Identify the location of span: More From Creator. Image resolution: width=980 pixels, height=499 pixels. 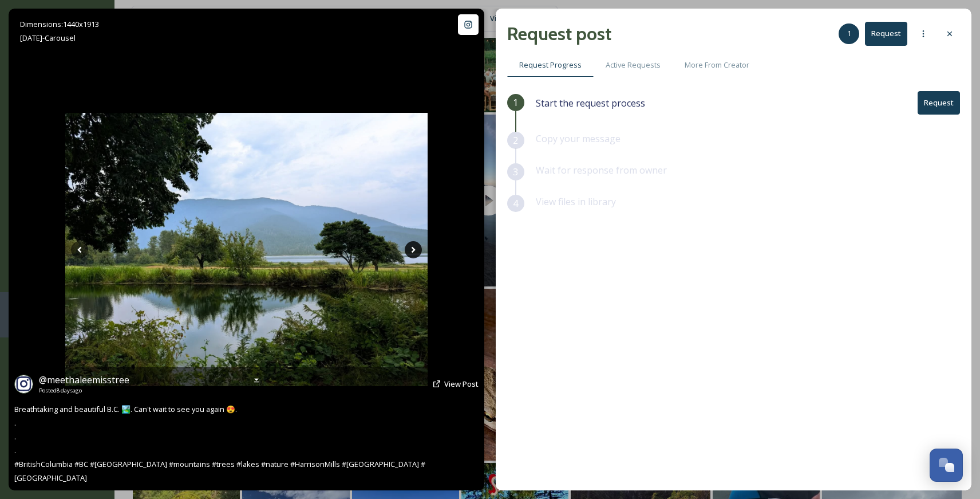
(717, 64).